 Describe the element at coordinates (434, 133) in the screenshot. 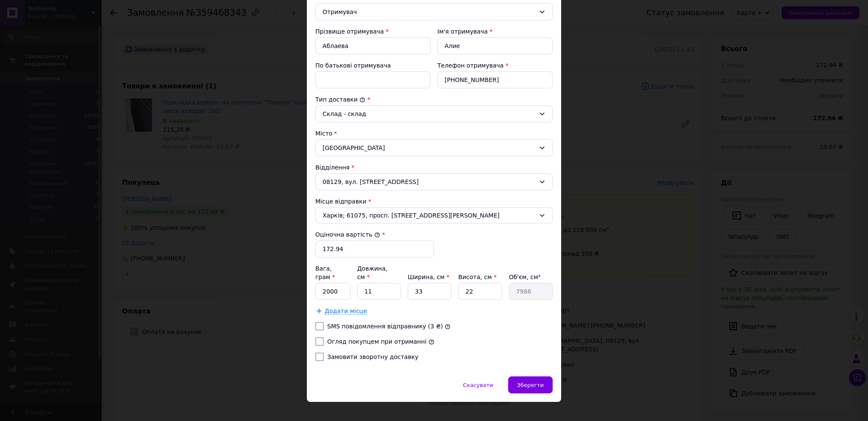

I see `div: Місто` at that location.